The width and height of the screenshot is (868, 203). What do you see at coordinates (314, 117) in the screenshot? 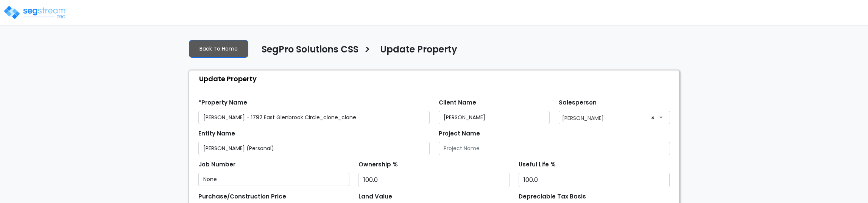
I see `input: Property Name` at bounding box center [314, 117].